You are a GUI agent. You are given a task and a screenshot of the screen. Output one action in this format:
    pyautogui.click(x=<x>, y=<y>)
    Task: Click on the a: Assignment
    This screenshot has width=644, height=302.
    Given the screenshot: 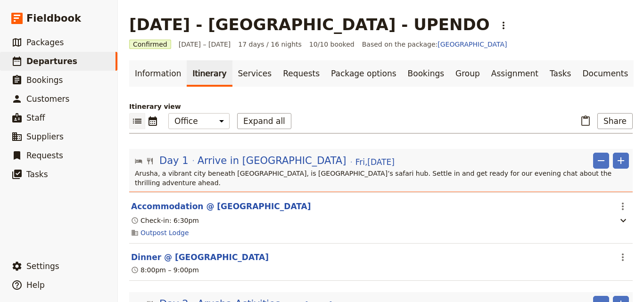 What is the action you would take?
    pyautogui.click(x=515, y=74)
    